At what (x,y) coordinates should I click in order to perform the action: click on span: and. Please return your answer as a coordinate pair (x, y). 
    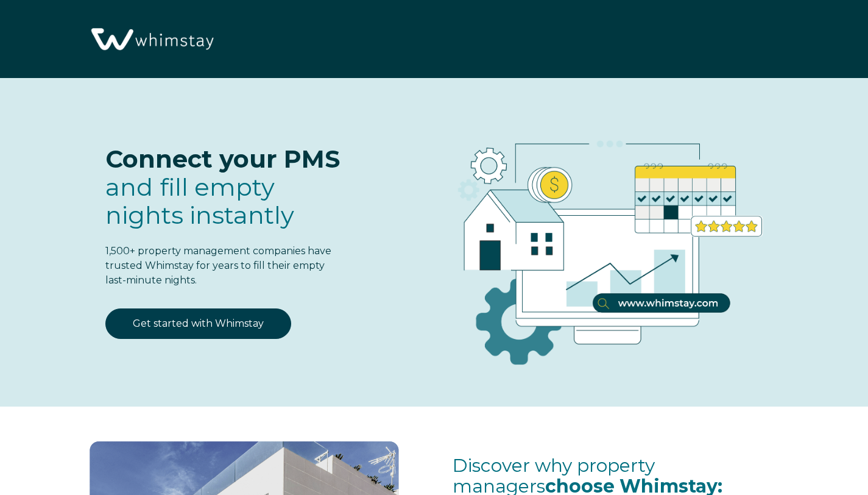
    Looking at the image, I should click on (200, 200).